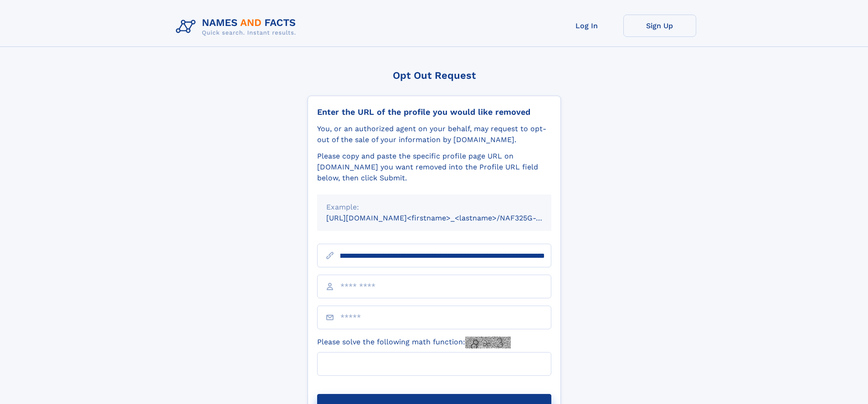 The height and width of the screenshot is (404, 868). I want to click on div: Example:, so click(434, 207).